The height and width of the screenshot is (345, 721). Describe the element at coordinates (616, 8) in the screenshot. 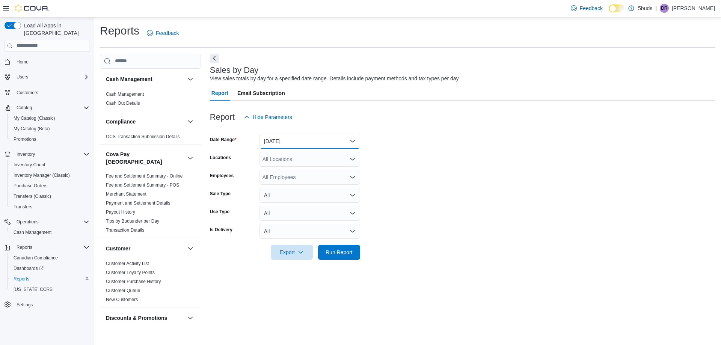

I see `input: Dark Mode` at that location.